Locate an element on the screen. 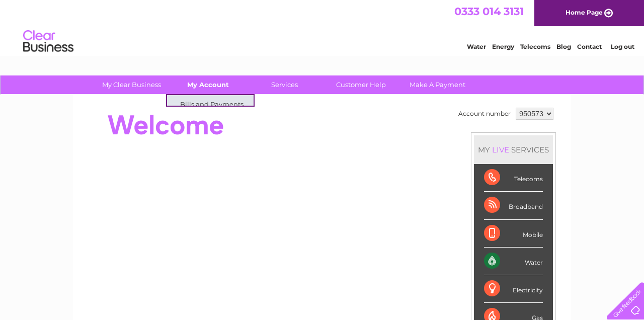  a: My Clear Business is located at coordinates (131, 85).